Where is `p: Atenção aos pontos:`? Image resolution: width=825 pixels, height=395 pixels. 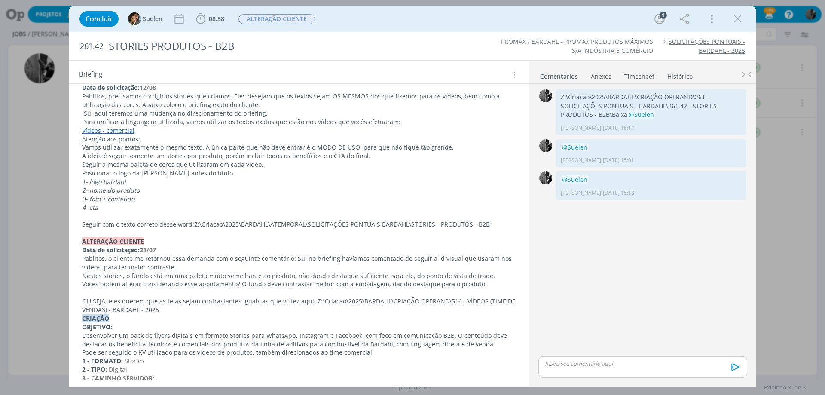 p: Atenção aos pontos: is located at coordinates (299, 139).